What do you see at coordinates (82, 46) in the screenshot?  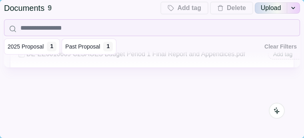 I see `span: Past Proposal` at bounding box center [82, 46].